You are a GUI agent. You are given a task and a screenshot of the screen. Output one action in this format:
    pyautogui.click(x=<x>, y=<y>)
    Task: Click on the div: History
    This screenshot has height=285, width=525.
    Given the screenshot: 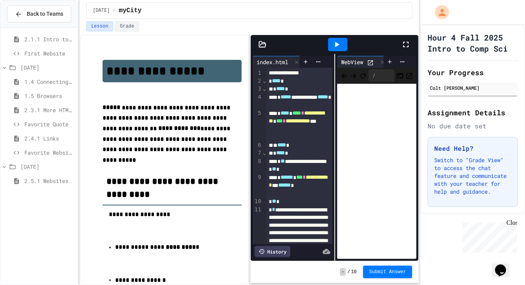 What is the action you would take?
    pyautogui.click(x=272, y=251)
    